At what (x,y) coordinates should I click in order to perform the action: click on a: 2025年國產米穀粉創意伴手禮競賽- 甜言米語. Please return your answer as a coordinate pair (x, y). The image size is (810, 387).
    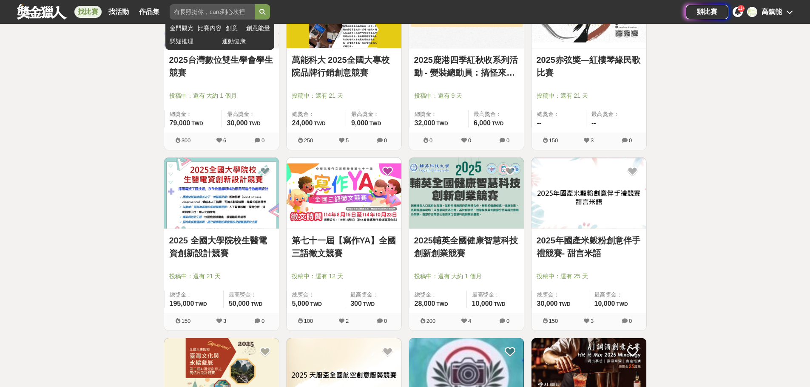
    Looking at the image, I should click on (589, 247).